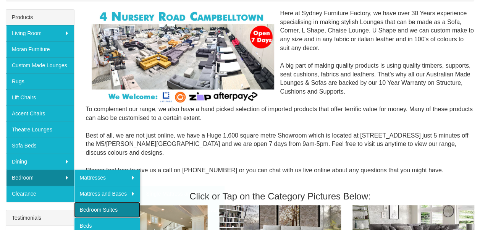 The height and width of the screenshot is (230, 480). Describe the element at coordinates (40, 49) in the screenshot. I see `a: Moran Furniture` at that location.